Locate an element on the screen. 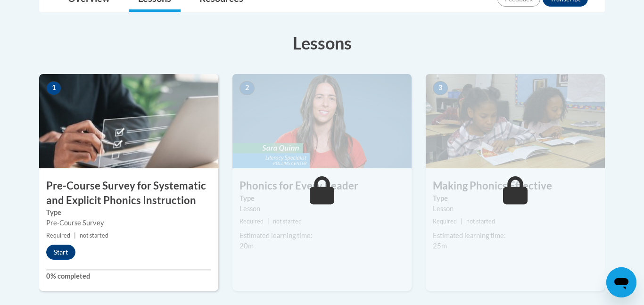  div: Pre-Course Survey is located at coordinates (129, 223).